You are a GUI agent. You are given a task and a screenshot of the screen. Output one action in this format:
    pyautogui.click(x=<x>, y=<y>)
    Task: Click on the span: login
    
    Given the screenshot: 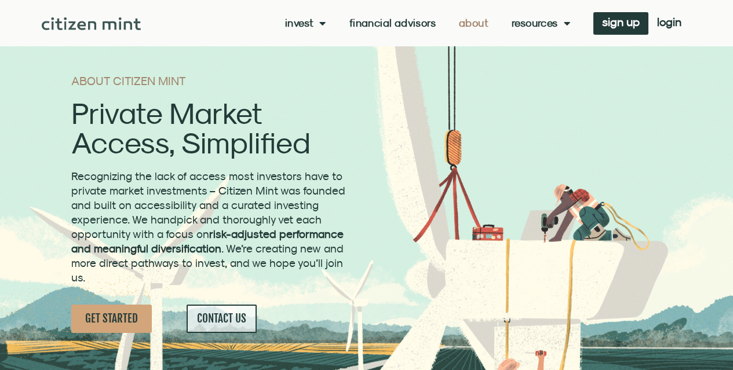 What is the action you would take?
    pyautogui.click(x=670, y=22)
    